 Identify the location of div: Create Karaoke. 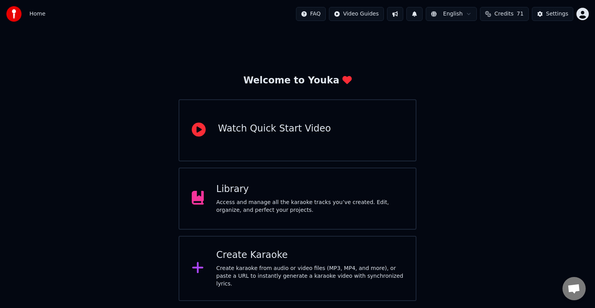
(309, 255).